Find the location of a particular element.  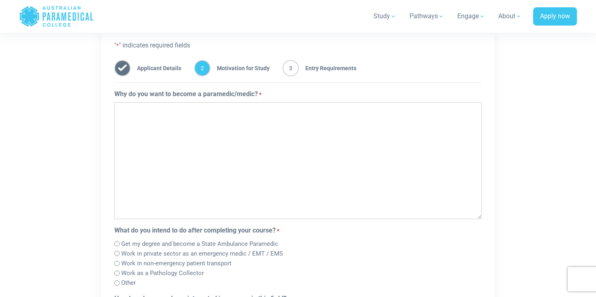

label: Why do you want to become a paramedic/medic? is located at coordinates (188, 94).